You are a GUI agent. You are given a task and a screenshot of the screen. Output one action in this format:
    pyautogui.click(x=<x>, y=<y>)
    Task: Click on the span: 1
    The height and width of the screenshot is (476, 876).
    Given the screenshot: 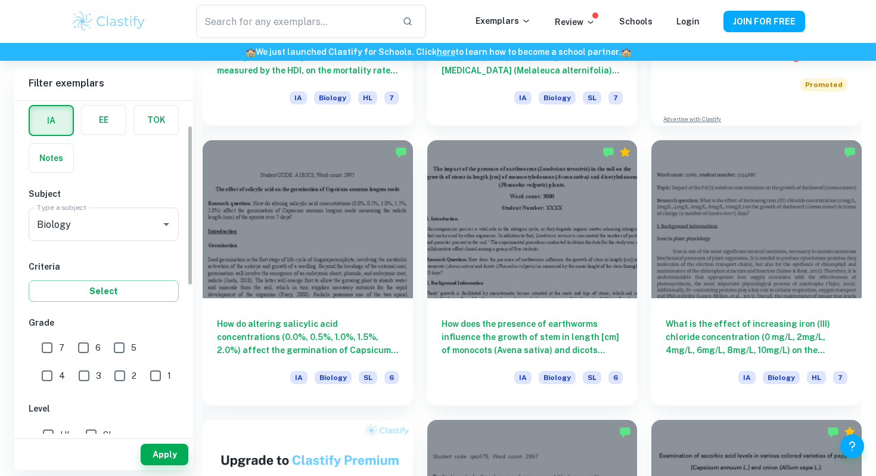 What is the action you would take?
    pyautogui.click(x=169, y=376)
    